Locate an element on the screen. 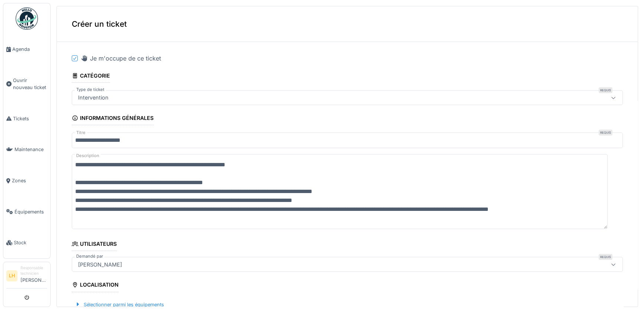  div: Localisation is located at coordinates (95, 285).